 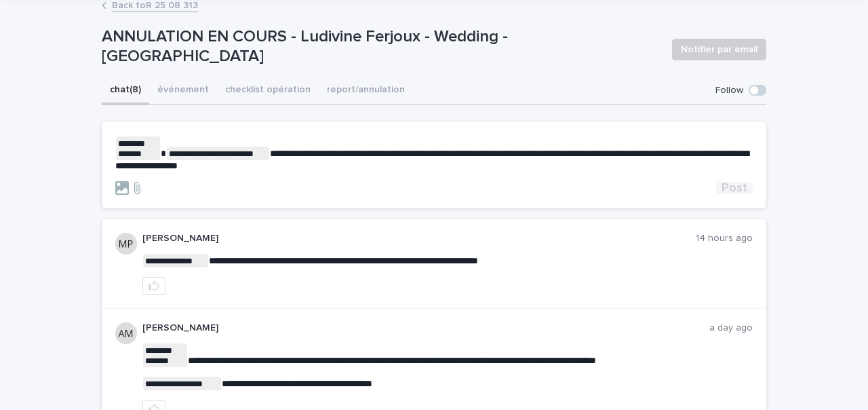 I want to click on span: Notifier par email, so click(x=719, y=50).